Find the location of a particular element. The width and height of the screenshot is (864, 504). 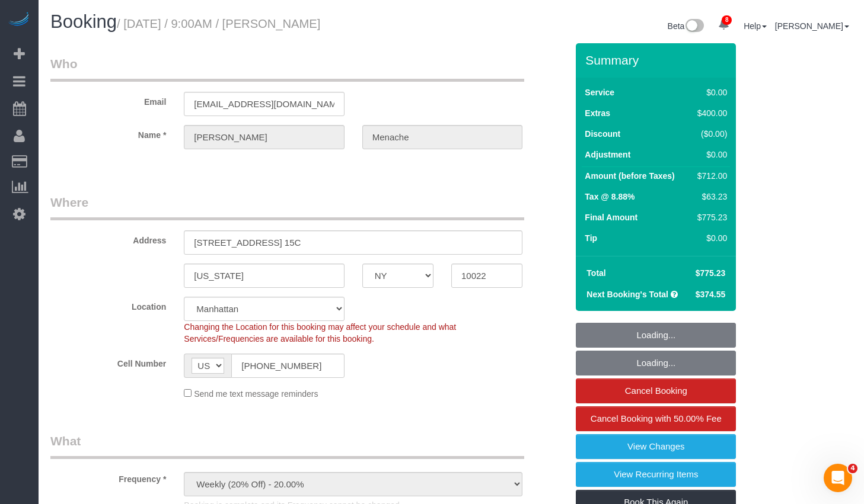

legend: Where is located at coordinates (287, 207).